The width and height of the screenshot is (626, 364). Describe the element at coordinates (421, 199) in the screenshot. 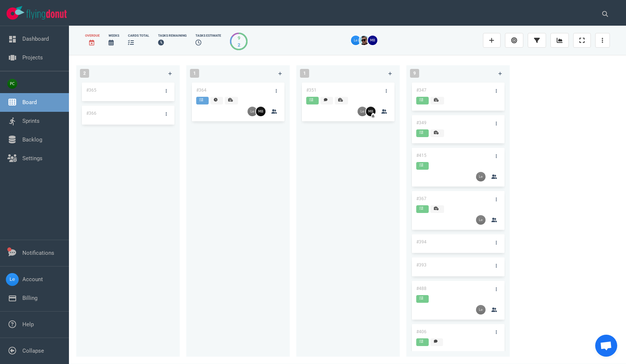

I see `a: #367` at that location.